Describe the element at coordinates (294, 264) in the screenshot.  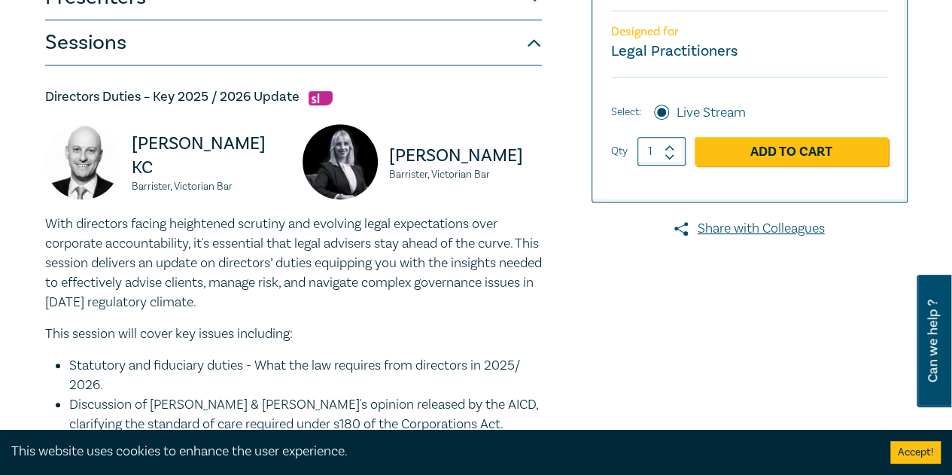
I see `p: With directors facing heightened scrutiny and evolving legal expectations over corporate accounta...` at that location.